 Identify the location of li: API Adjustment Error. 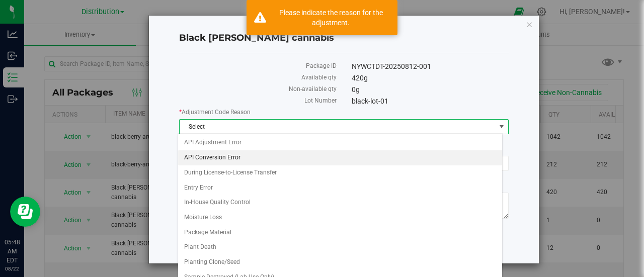
(340, 143).